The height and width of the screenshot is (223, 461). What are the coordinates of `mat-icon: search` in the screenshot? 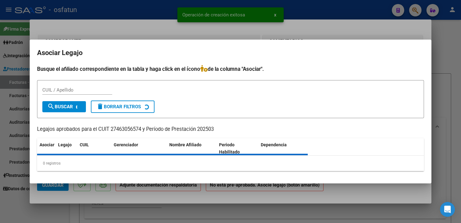 It's located at (51, 106).